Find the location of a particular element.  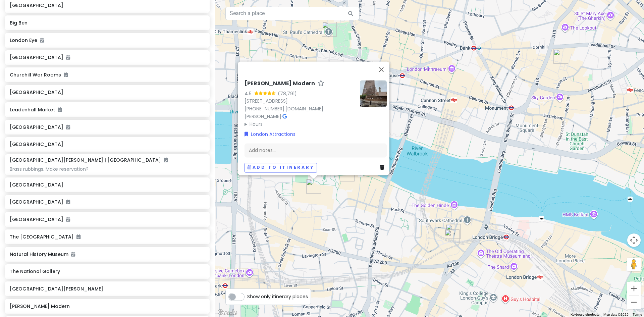

h6: London Eye is located at coordinates (107, 40).